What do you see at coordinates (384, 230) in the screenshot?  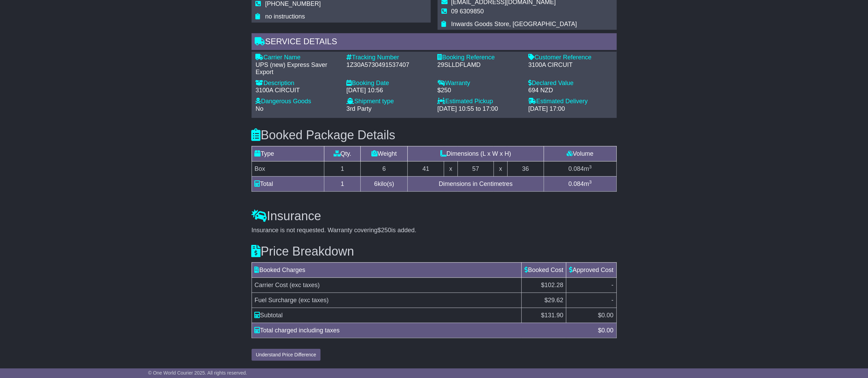 I see `span: $250` at bounding box center [384, 230].